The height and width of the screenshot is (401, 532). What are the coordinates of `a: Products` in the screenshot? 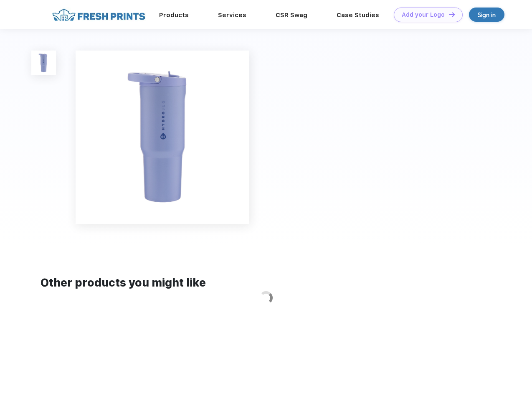 It's located at (174, 15).